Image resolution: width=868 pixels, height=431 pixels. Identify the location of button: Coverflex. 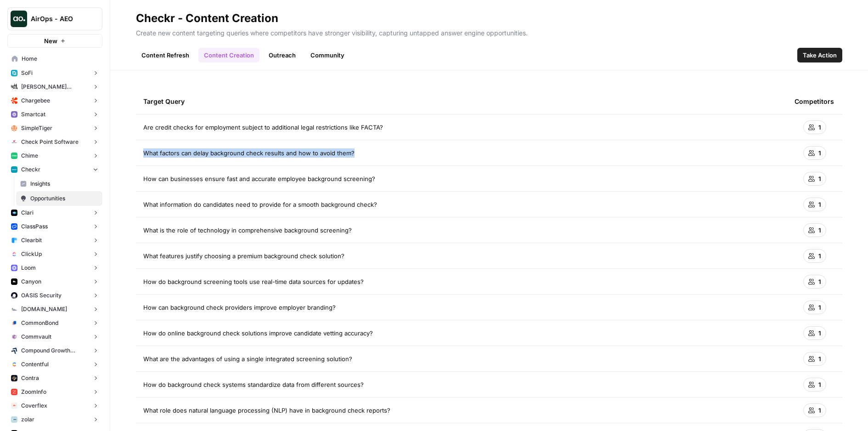
(55, 406).